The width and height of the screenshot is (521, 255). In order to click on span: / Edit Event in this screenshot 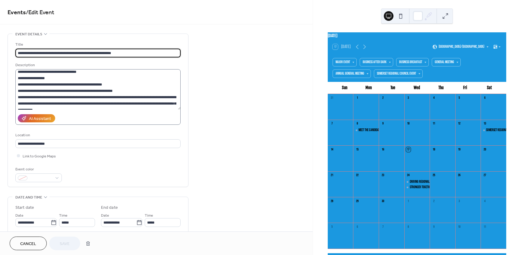, I will do `click(40, 12)`.